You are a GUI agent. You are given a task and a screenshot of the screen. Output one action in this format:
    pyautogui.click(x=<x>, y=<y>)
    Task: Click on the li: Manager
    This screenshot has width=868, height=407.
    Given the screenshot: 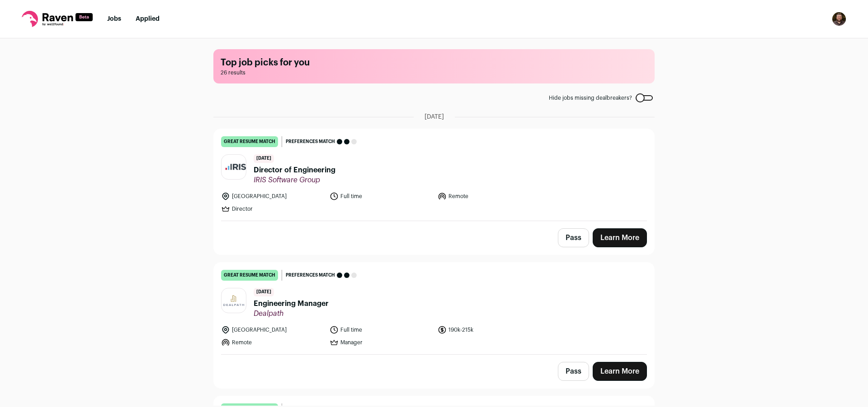 What is the action you would take?
    pyautogui.click(x=381, y=342)
    